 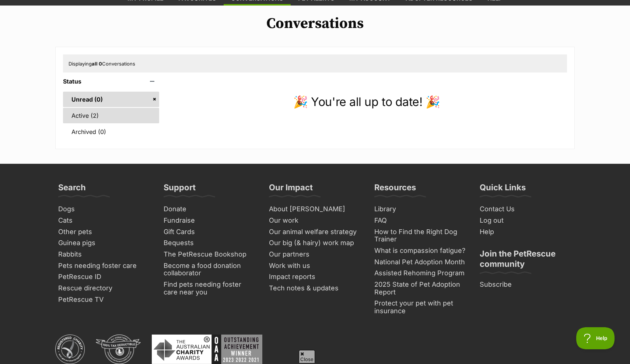 What do you see at coordinates (111, 116) in the screenshot?
I see `a: Active (2)` at bounding box center [111, 116].